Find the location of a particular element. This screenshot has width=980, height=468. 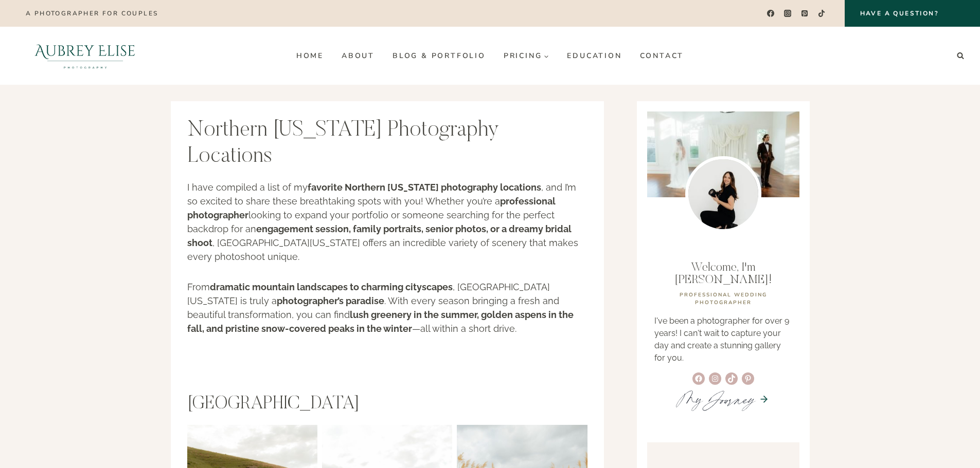

strong: professional photographer is located at coordinates (371, 209).